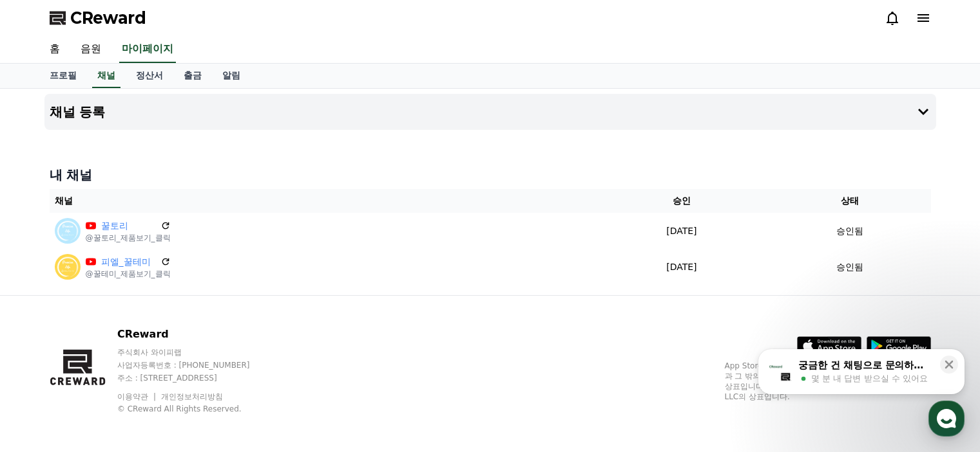 This screenshot has height=452, width=980. I want to click on a: 채널, so click(107, 76).